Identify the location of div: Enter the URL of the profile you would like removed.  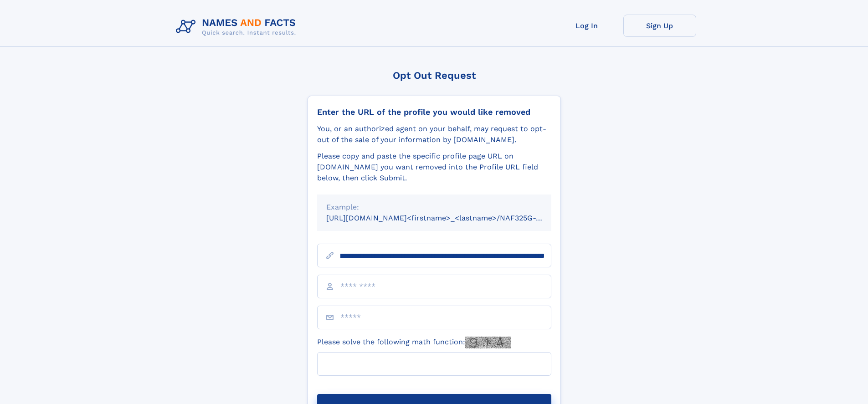
(434, 112).